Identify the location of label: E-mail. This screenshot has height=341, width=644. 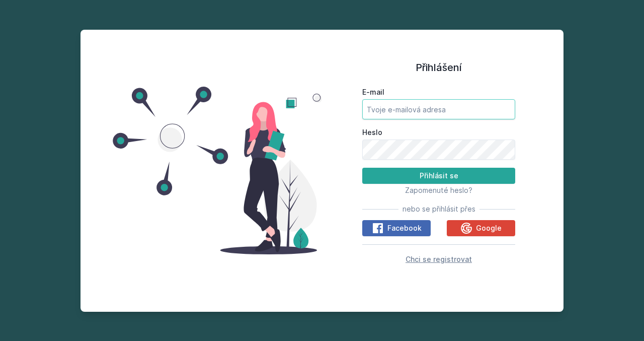
(439, 92).